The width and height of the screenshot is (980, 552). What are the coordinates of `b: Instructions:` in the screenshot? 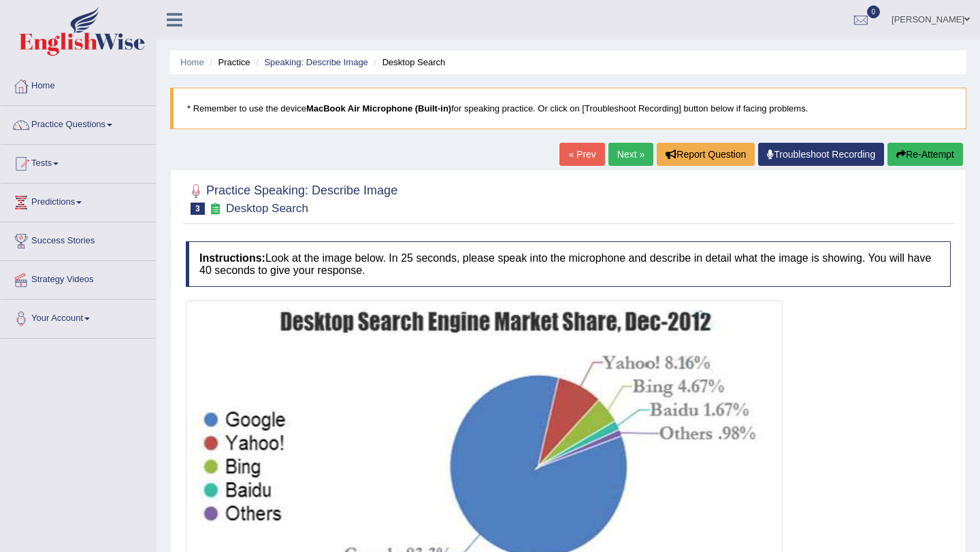 It's located at (232, 258).